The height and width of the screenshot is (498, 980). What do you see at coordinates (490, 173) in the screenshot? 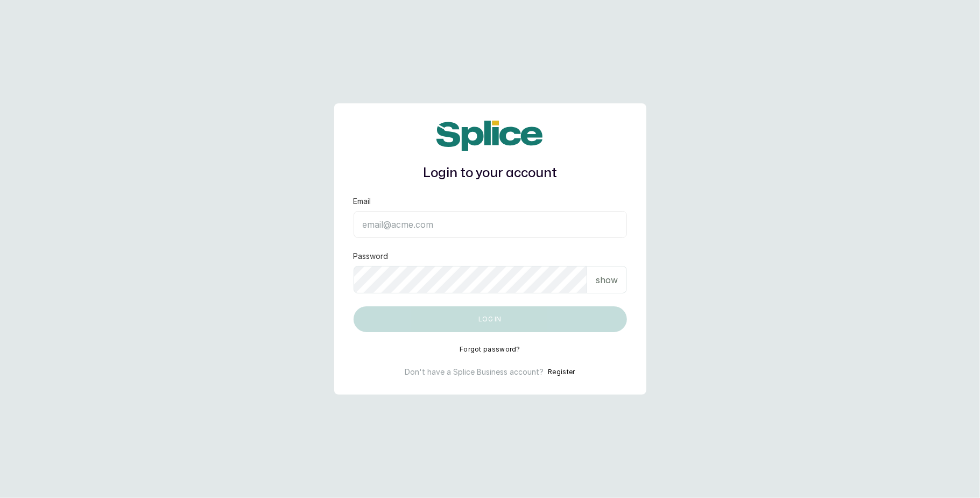
I see `h1: Login to your account` at bounding box center [490, 173].